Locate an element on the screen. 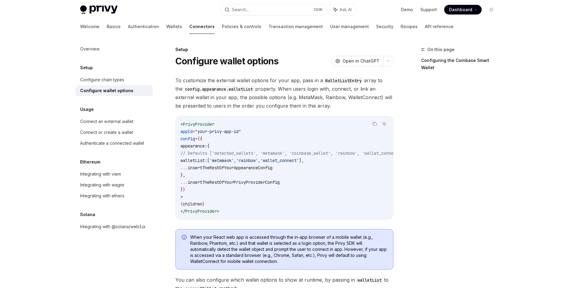  a: Connectors is located at coordinates (202, 27).